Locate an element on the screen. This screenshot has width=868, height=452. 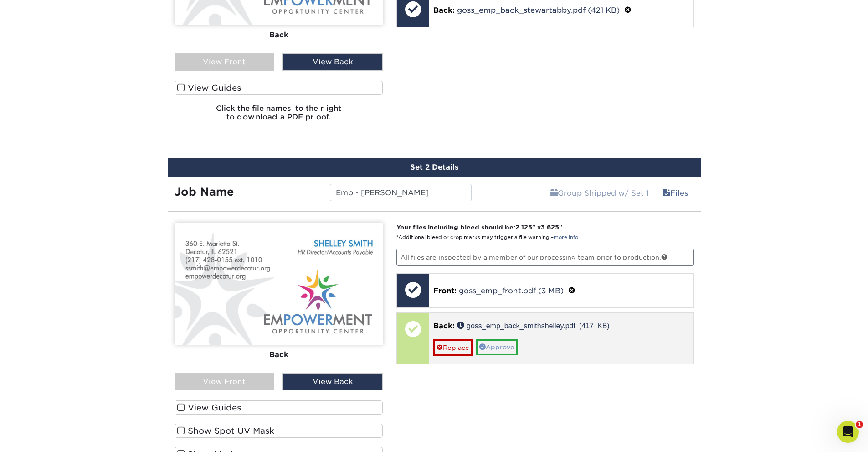
a: more info is located at coordinates (566, 237).